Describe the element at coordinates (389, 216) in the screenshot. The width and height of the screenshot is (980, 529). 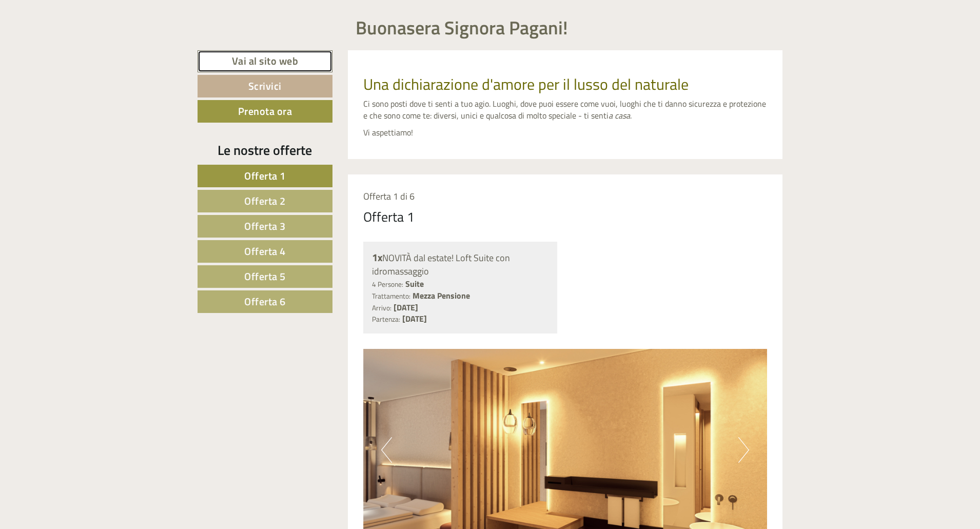
I see `div: Offerta 1` at that location.